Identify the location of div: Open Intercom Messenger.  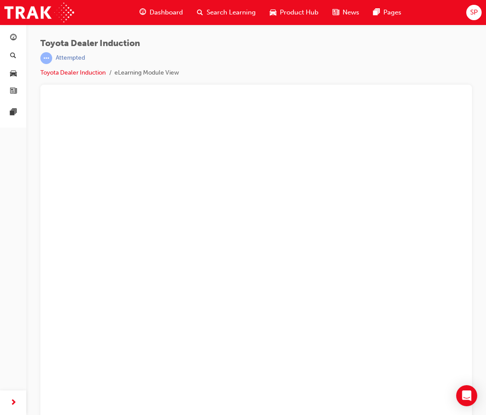
(467, 396).